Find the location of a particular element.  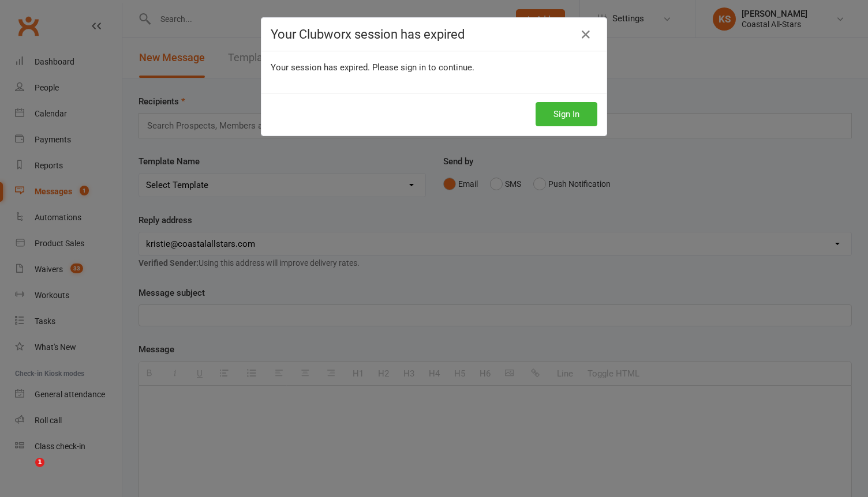

button: Sign In is located at coordinates (566, 114).